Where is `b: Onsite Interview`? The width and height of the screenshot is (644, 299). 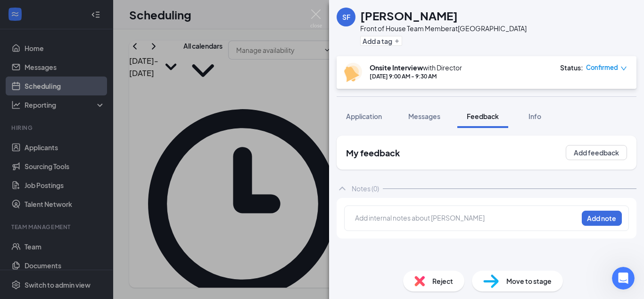
b: Onsite Interview is located at coordinates (396, 68).